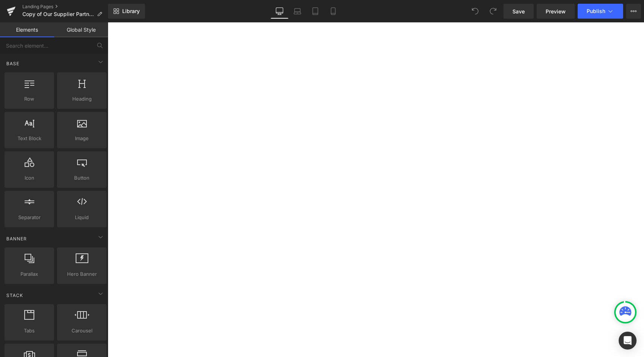  I want to click on span: Banner, so click(16, 239).